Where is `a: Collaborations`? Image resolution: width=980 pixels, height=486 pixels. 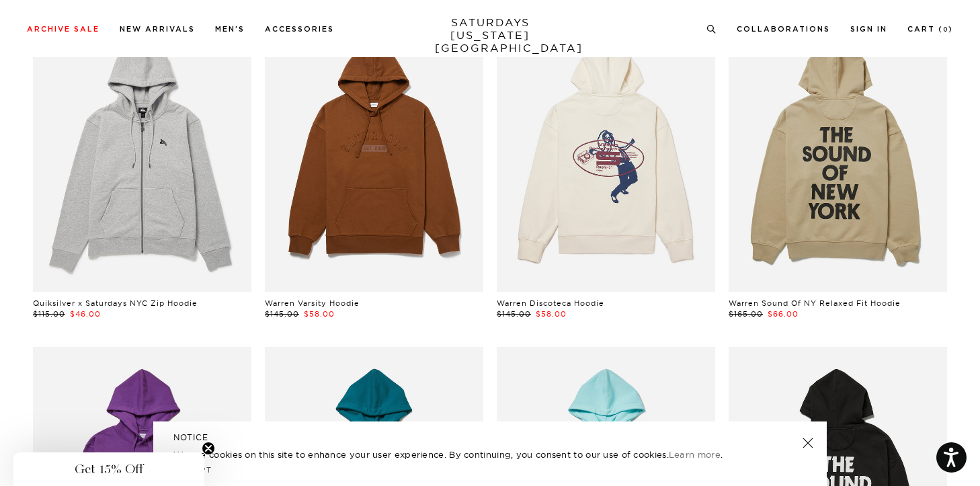 a: Collaborations is located at coordinates (783, 29).